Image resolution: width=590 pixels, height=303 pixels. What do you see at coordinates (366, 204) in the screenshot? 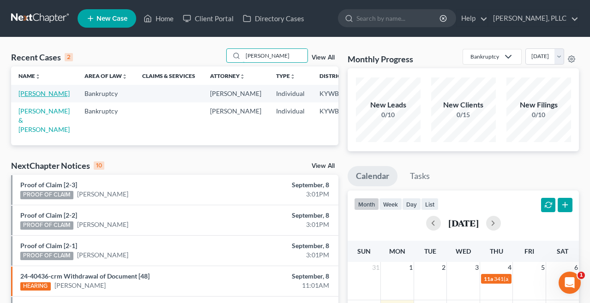
I see `button: month` at bounding box center [366, 204].